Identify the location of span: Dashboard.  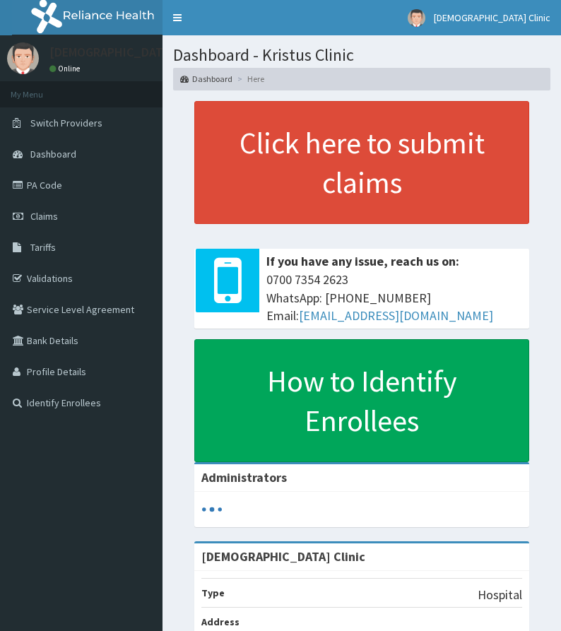
(53, 154).